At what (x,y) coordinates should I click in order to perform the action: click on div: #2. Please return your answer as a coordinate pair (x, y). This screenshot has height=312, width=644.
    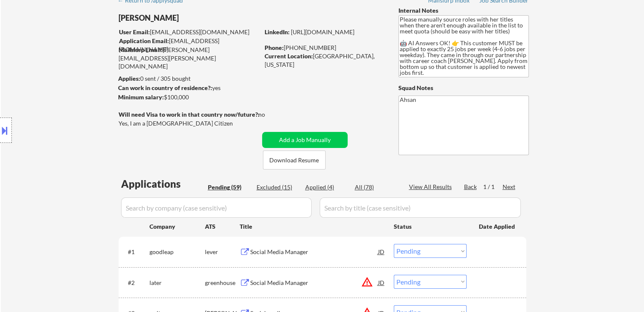
    Looking at the image, I should click on (135, 283).